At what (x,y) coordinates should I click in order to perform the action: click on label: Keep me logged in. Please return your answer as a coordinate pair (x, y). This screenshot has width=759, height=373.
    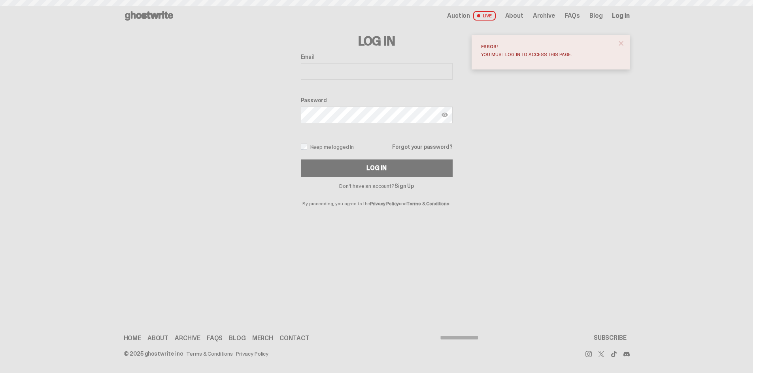
    Looking at the image, I should click on (327, 147).